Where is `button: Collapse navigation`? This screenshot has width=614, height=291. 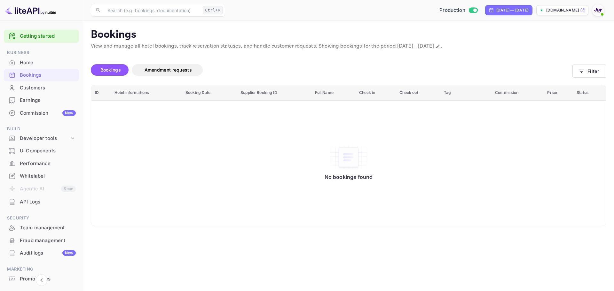
button: Collapse navigation is located at coordinates (42, 280).